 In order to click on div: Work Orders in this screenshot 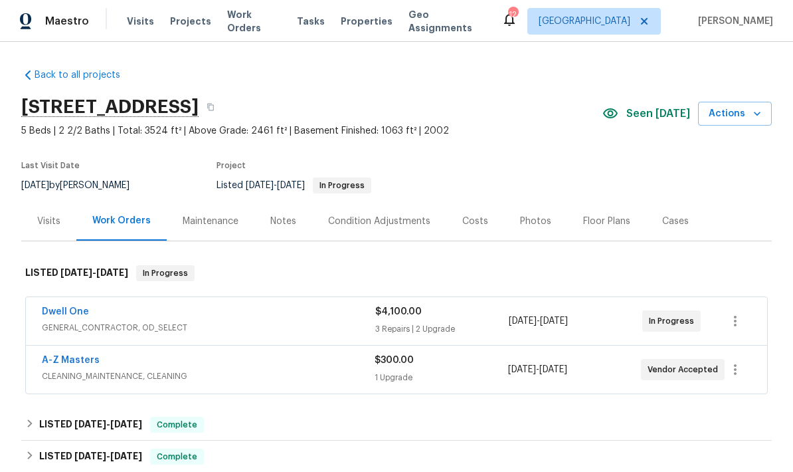, I will do `click(122, 221)`.